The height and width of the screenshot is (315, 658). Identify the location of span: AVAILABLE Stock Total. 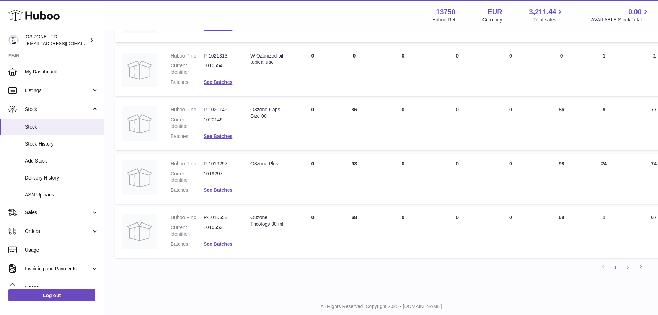
(620, 20).